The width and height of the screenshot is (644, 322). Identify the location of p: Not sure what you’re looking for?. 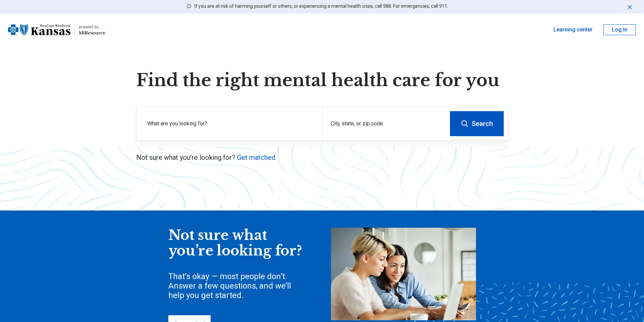
(322, 158).